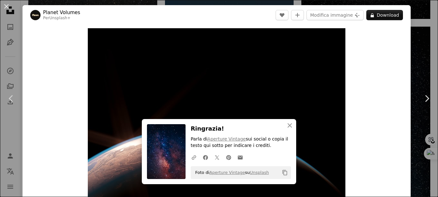 The width and height of the screenshot is (438, 197). What do you see at coordinates (217, 158) in the screenshot?
I see `a: Condividi su Twitter` at bounding box center [217, 158].